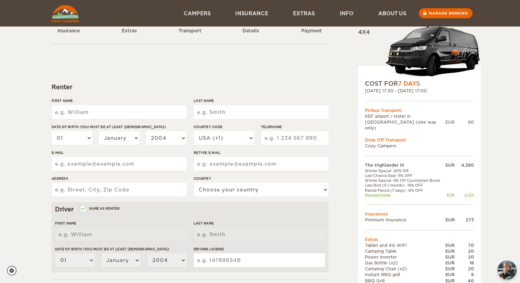 This screenshot has height=283, width=520. What do you see at coordinates (295, 127) in the screenshot?
I see `label: Telephone` at bounding box center [295, 127].